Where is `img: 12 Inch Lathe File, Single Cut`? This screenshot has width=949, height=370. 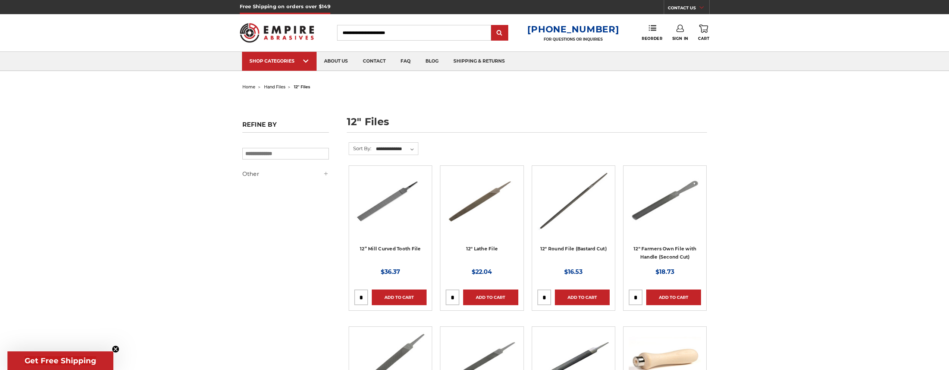
img: 12 Inch Lathe File, Single Cut is located at coordinates (482, 201).